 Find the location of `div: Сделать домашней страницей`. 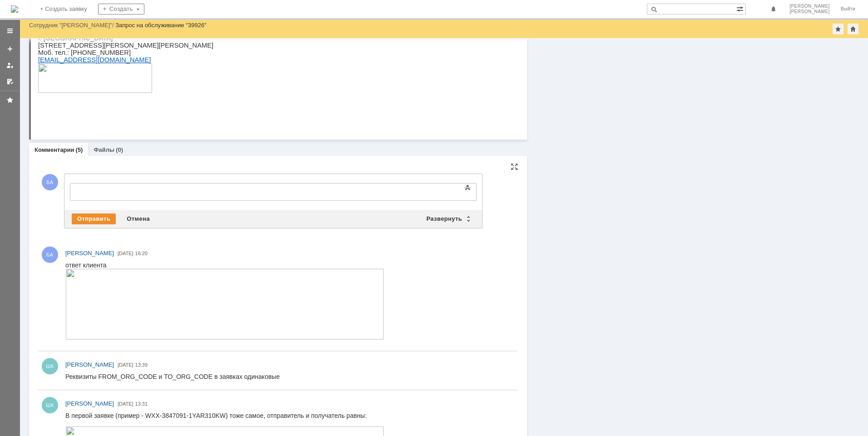

div: Сделать домашней страницей is located at coordinates (853, 29).